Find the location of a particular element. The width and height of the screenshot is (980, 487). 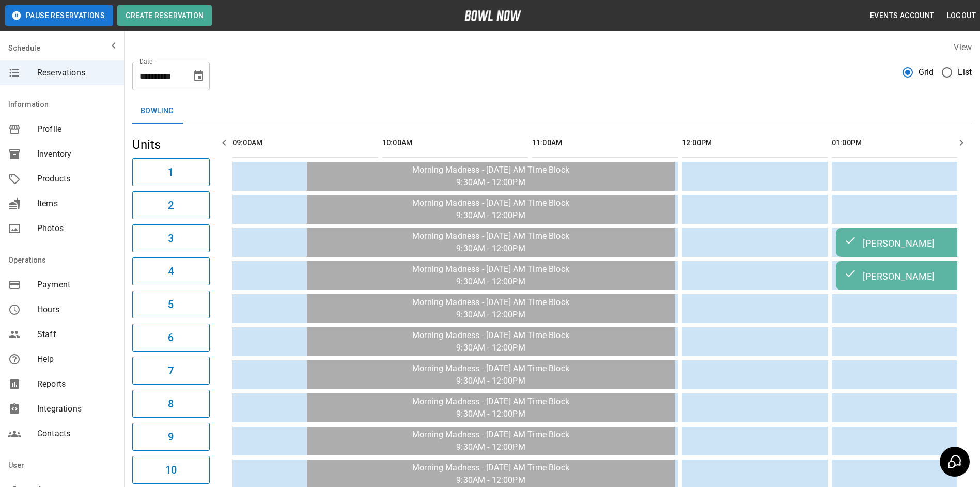

button: 2 is located at coordinates (171, 205).